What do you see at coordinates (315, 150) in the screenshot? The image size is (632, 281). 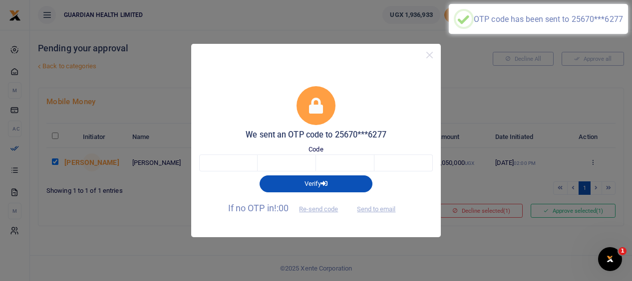 I see `label: Code` at bounding box center [315, 150].